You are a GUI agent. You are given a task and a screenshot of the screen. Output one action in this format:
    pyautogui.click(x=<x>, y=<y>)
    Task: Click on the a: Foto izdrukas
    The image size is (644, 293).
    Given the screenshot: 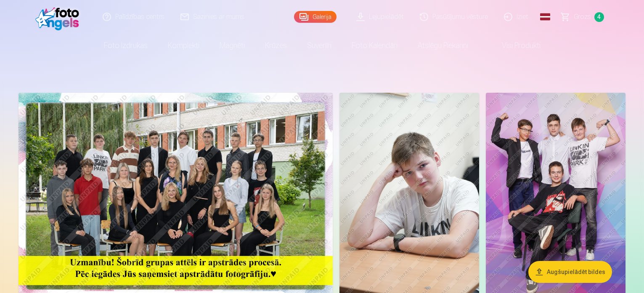 What is the action you would take?
    pyautogui.click(x=126, y=45)
    